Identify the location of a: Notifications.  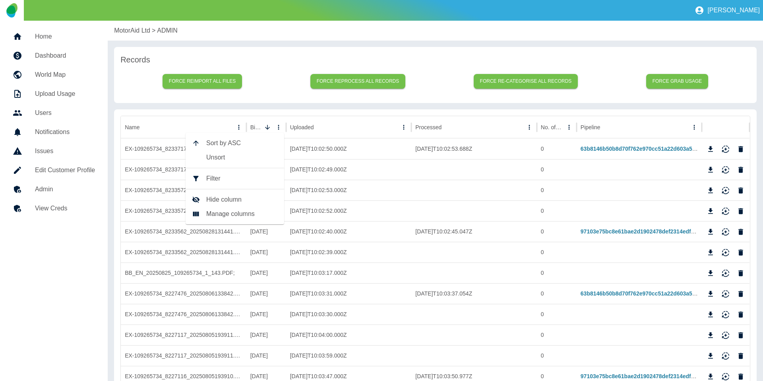
(54, 132).